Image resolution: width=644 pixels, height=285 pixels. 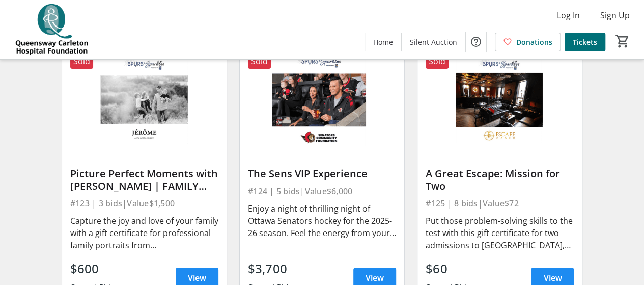 I want to click on span: Donations, so click(x=534, y=42).